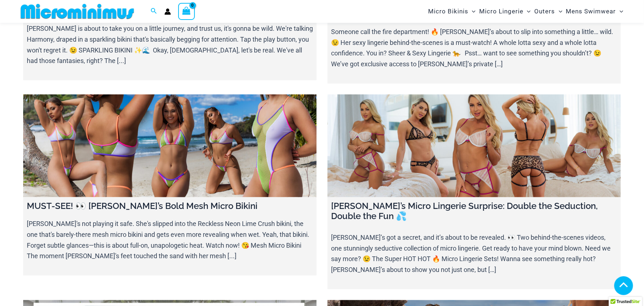 The height and width of the screenshot is (306, 644). Describe the element at coordinates (545, 11) in the screenshot. I see `span: Outers` at that location.